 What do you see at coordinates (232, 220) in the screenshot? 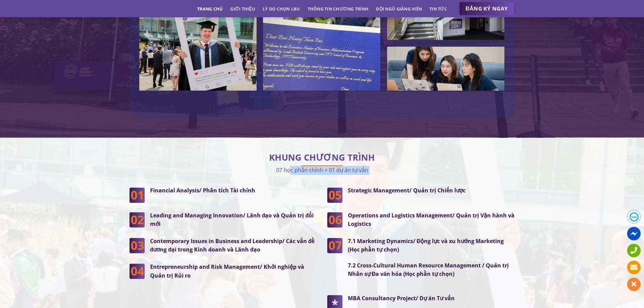
I see `strong: Leading and Managing Innovation/ Lãnh đạo và Quản trị đổi mới` at bounding box center [232, 220].